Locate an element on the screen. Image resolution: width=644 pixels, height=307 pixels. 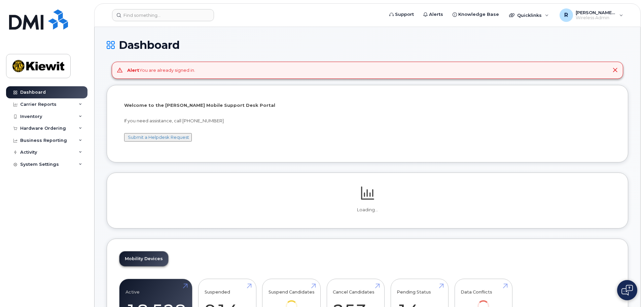
a: Mobility Devices is located at coordinates (144, 258).